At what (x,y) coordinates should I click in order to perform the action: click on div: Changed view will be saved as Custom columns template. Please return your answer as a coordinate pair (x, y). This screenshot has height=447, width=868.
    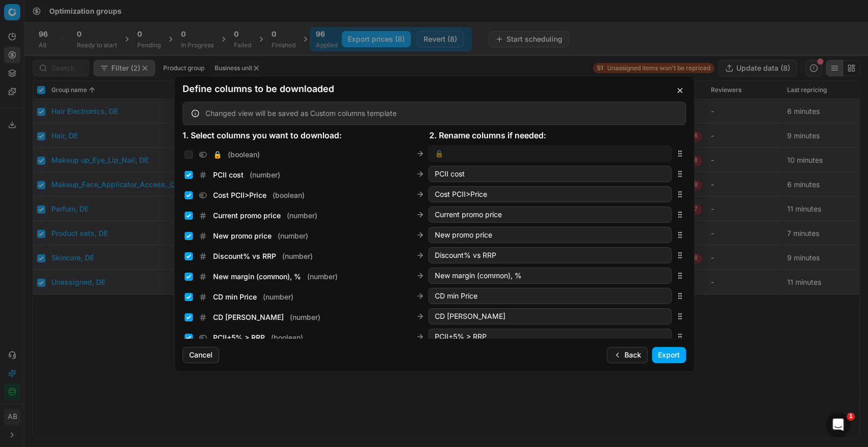
    Looking at the image, I should click on (441, 114).